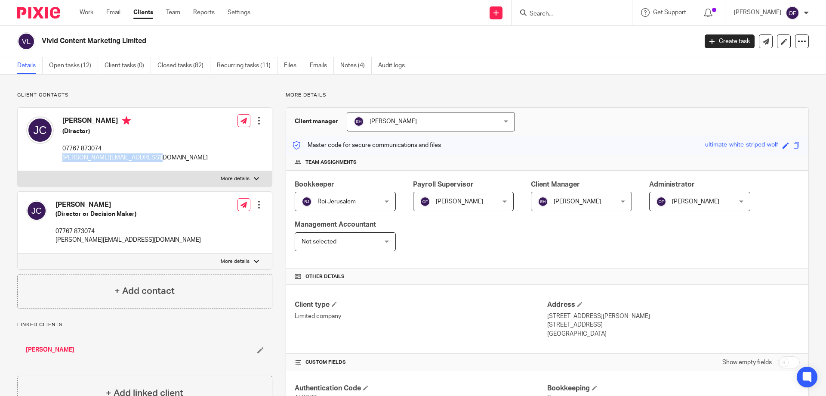 The height and width of the screenshot is (396, 826). I want to click on p: Linked clients, so click(145, 325).